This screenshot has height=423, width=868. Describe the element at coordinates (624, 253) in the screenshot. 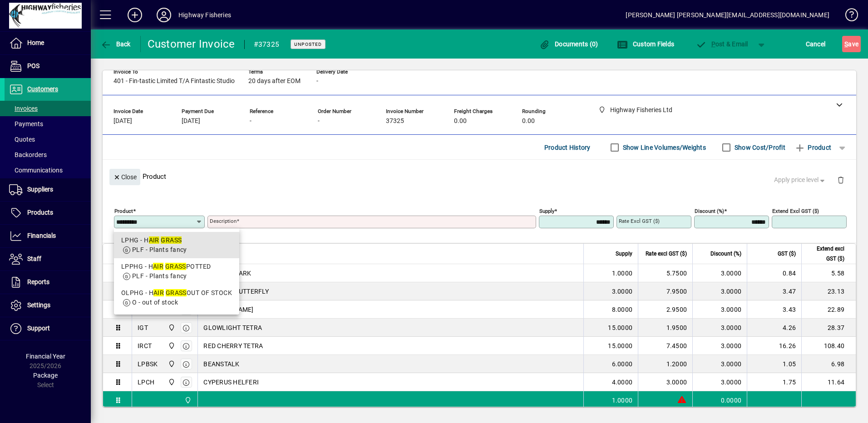

I see `span: Supply` at that location.